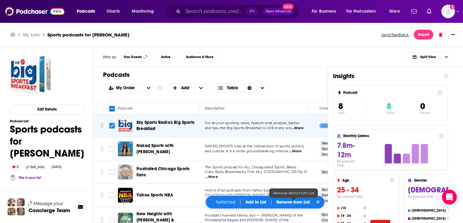 Image resolution: width=463 pixels, height=223 pixels. What do you see at coordinates (185, 88) in the screenshot?
I see `span: Add` at bounding box center [185, 88].